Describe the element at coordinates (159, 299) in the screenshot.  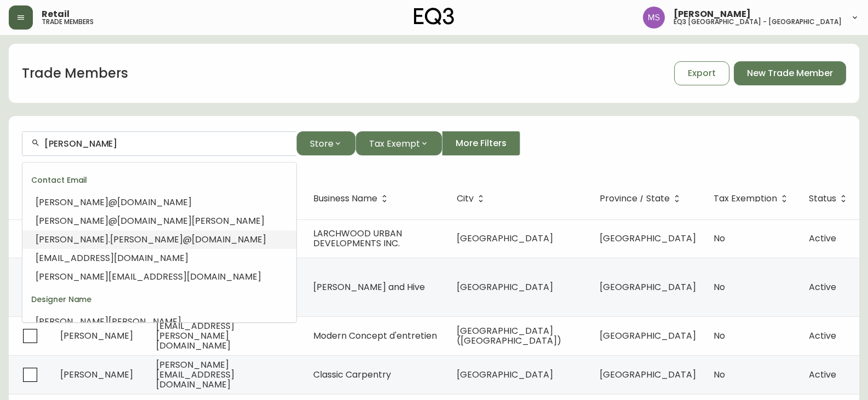
I see `div: Designer Name` at that location.